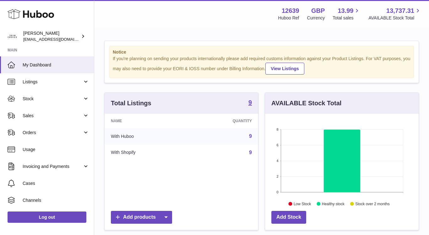 This screenshot has height=235, width=429. Describe the element at coordinates (346, 14) in the screenshot. I see `a: 13.99 Total sales` at that location.